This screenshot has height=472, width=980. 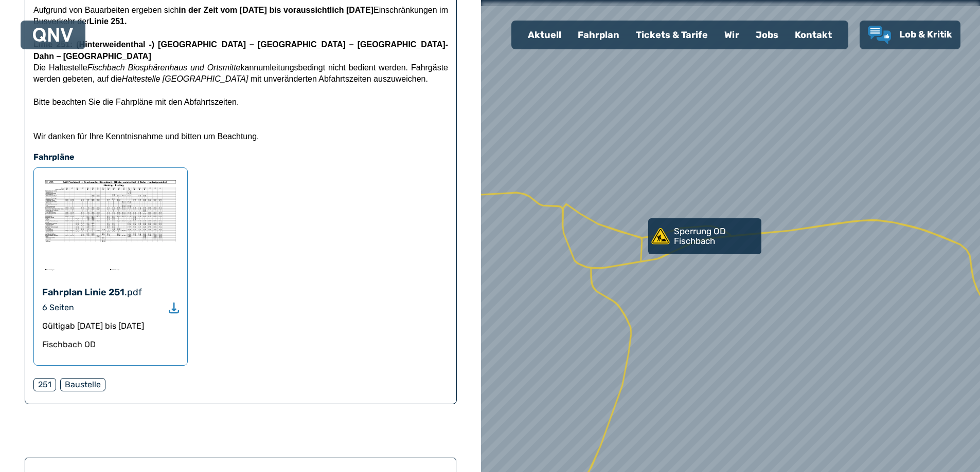 What do you see at coordinates (240, 158) in the screenshot?
I see `h4: Fahrpläne` at bounding box center [240, 158].